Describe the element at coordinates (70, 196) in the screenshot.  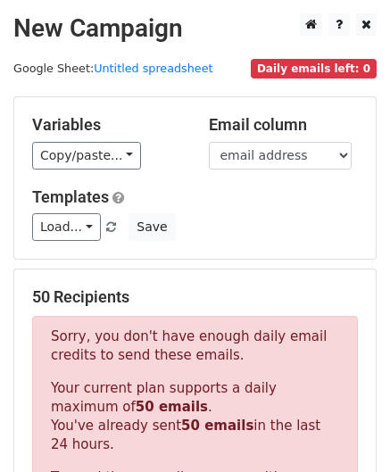
I see `a: Templates` at that location.